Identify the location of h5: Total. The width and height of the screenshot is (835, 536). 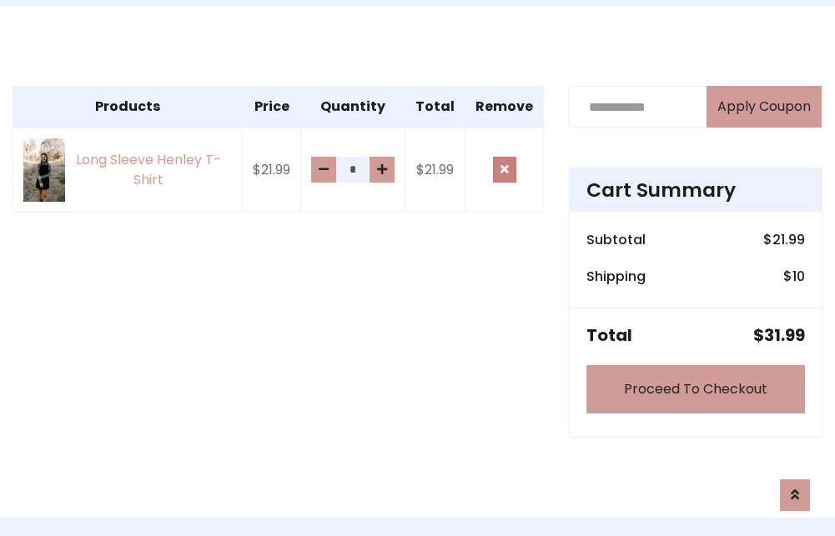
(609, 335).